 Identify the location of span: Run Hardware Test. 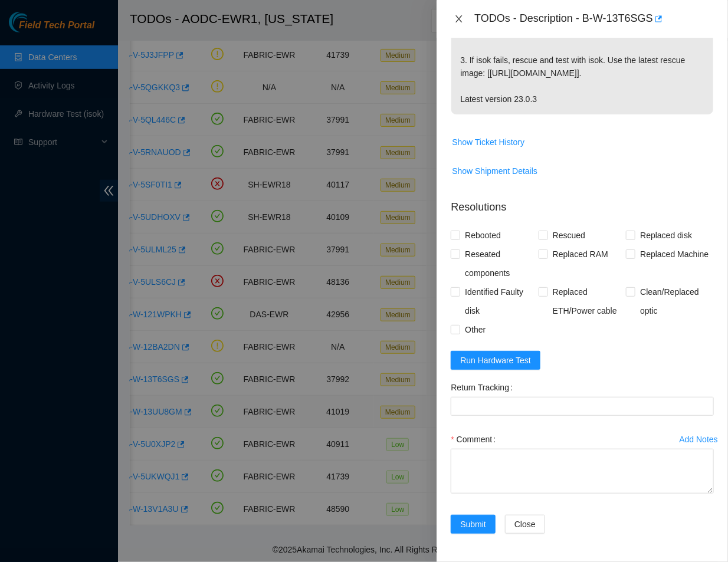
(496, 361).